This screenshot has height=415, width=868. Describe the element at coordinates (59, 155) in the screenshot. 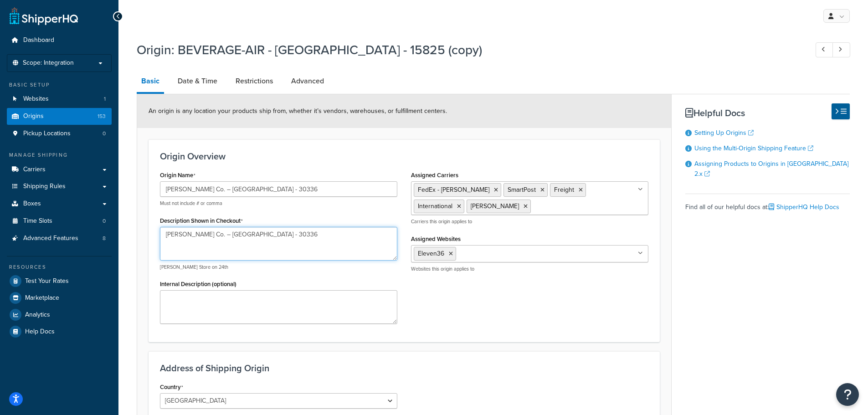

I see `div: Manage Shipping` at that location.